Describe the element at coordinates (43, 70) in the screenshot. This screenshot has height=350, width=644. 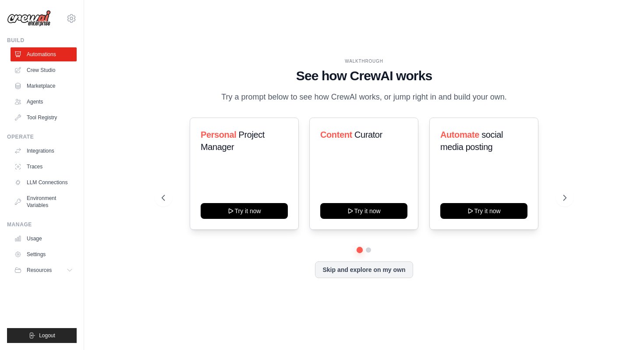
I see `a: Crew Studio` at that location.